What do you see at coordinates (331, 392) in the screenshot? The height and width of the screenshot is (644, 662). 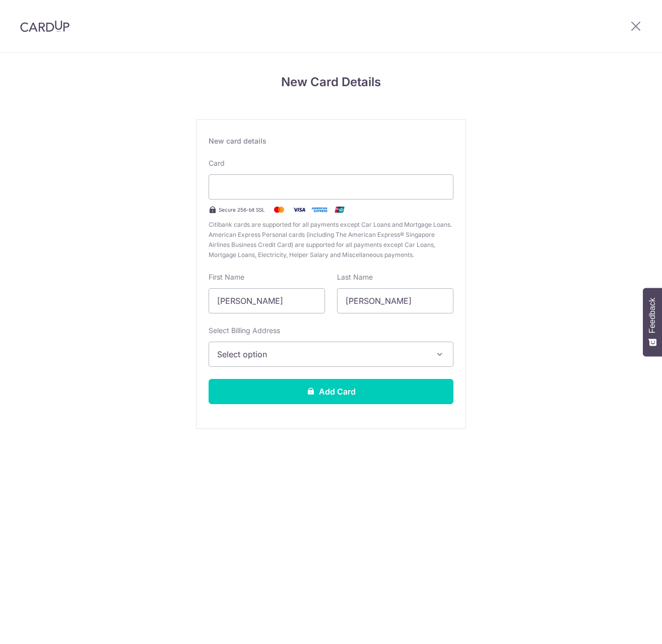 I see `button: Add Card` at bounding box center [331, 392].